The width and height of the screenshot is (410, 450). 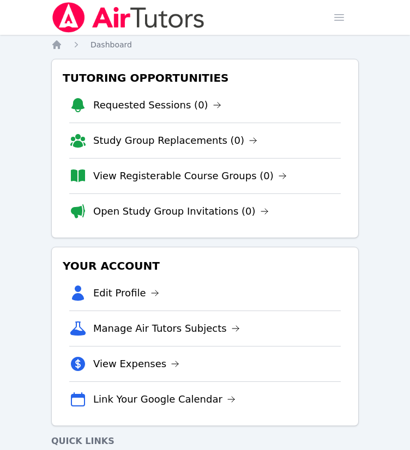 What do you see at coordinates (205, 266) in the screenshot?
I see `h3: Your Account` at bounding box center [205, 266].